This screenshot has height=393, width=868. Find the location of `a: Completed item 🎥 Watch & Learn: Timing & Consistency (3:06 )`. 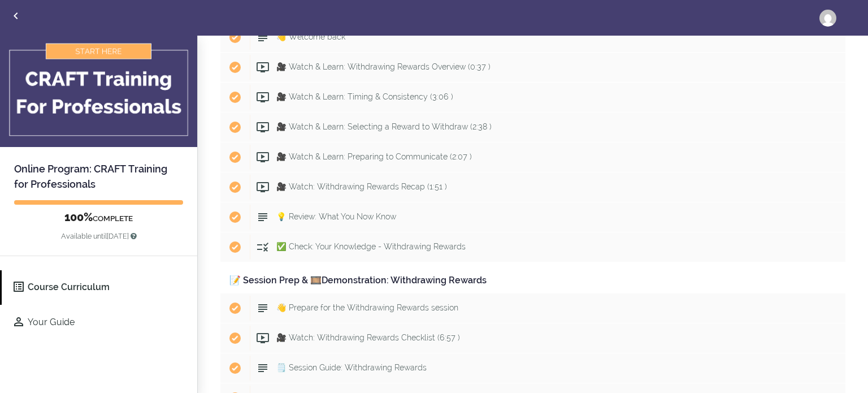

a: Completed item 🎥 Watch & Learn: Timing & Consistency (3:06 ) is located at coordinates (533, 97).